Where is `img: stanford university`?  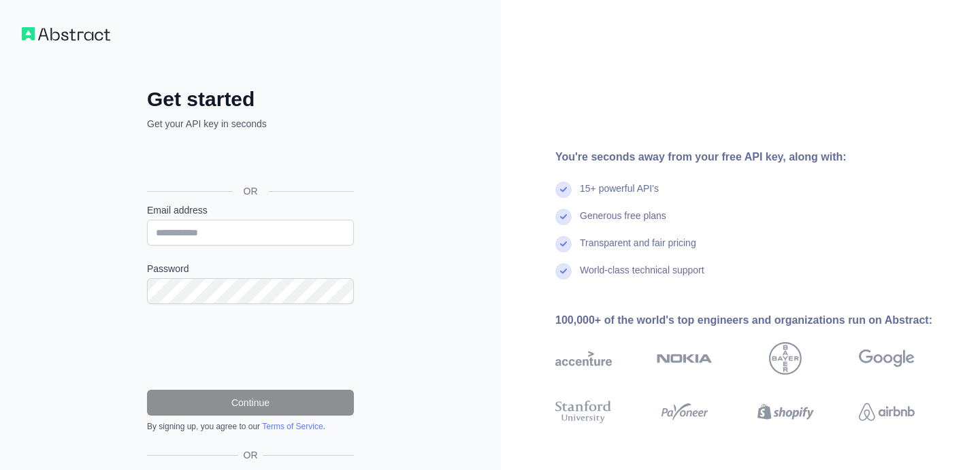
img: stanford university is located at coordinates (584, 411).